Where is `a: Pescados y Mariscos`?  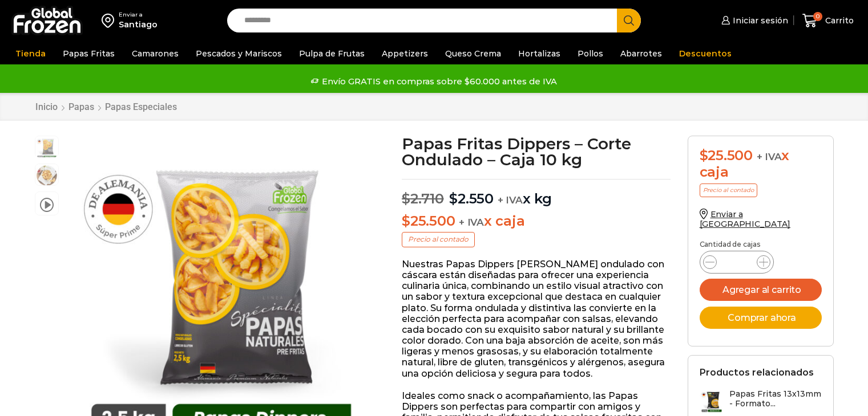
a: Pescados y Mariscos is located at coordinates (238, 54).